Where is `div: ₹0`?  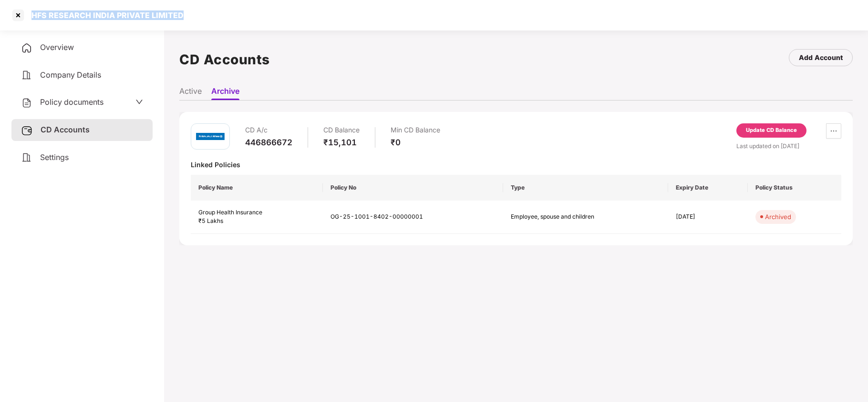 div: ₹0 is located at coordinates (415, 143).